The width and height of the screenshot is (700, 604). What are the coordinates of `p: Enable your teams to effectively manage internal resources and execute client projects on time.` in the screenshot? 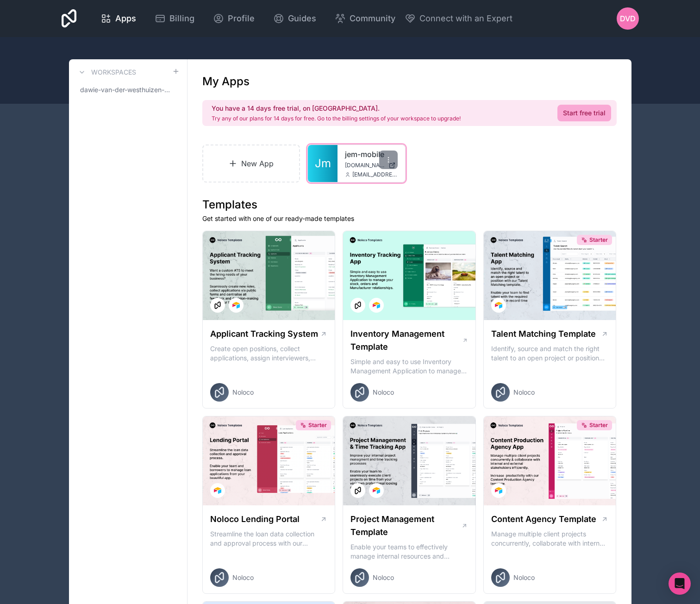 It's located at (410, 552).